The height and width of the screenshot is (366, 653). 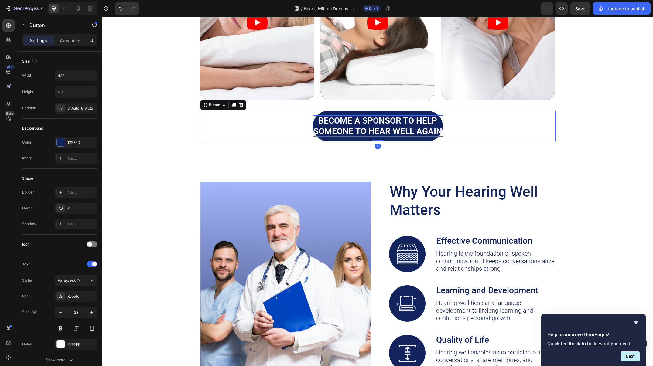 What do you see at coordinates (60, 360) in the screenshot?
I see `button: Show more` at bounding box center [60, 360].